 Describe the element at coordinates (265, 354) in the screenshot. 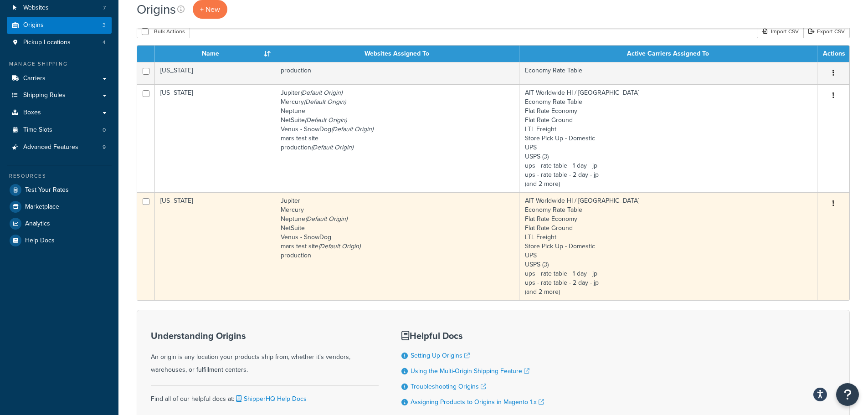

I see `div: An origin is any location your products ship from, whether it's vendors, warehouses, or fulfillme...` at that location.